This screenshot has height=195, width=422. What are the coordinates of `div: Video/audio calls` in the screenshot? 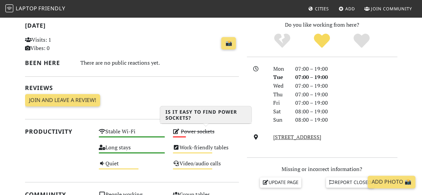 It's located at (206, 167).